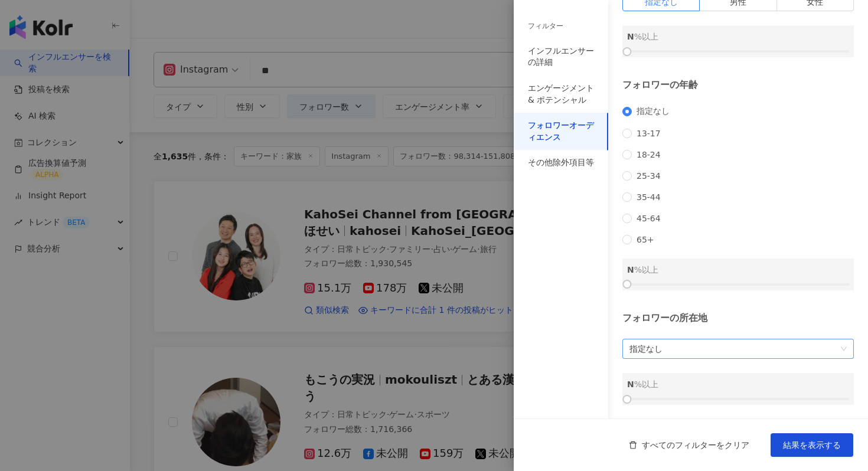 The width and height of the screenshot is (868, 471). Describe the element at coordinates (648, 197) in the screenshot. I see `span: 35-44` at that location.